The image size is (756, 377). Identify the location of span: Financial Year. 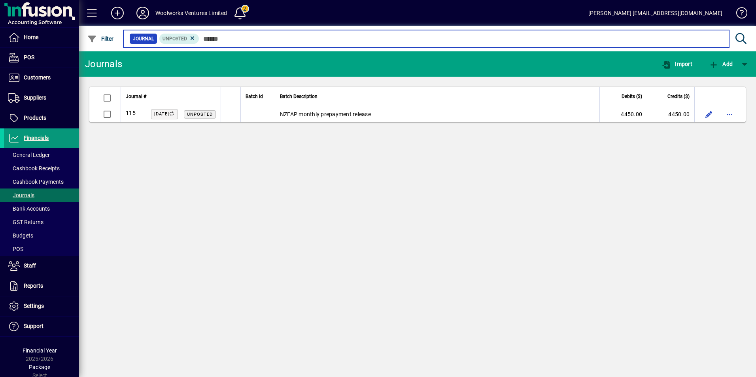
(40, 351).